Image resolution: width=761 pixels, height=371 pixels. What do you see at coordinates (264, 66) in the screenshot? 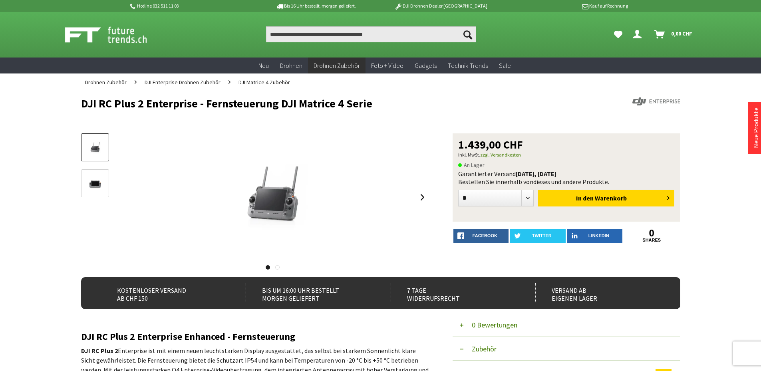
I see `span: Neu` at bounding box center [264, 66].